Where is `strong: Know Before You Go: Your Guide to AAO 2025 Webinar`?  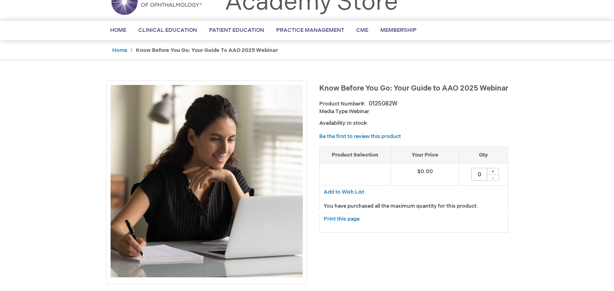
strong: Know Before You Go: Your Guide to AAO 2025 Webinar is located at coordinates (207, 50).